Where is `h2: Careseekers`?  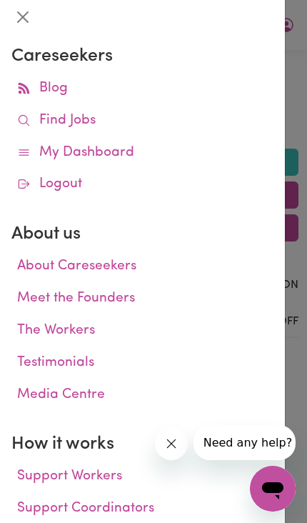 h2: Careseekers is located at coordinates (142, 56).